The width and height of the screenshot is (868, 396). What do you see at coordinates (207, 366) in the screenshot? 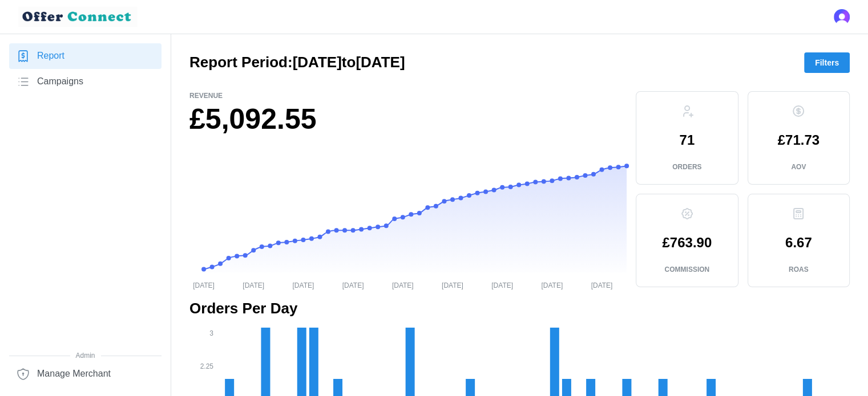
I see `tspan: 2.25` at bounding box center [207, 366].